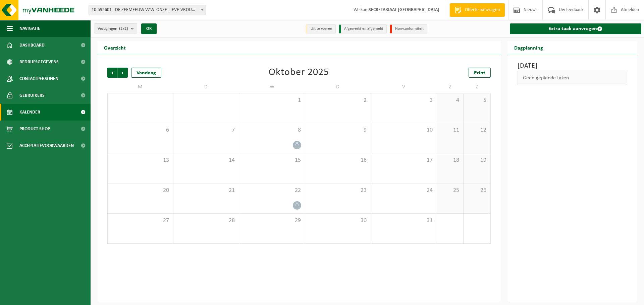  I want to click on span: 28, so click(206, 221).